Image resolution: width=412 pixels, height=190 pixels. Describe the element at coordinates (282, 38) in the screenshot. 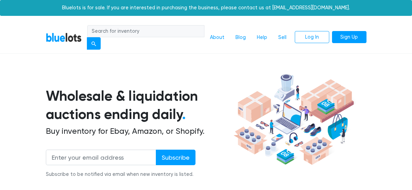

I see `a: Sell` at that location.